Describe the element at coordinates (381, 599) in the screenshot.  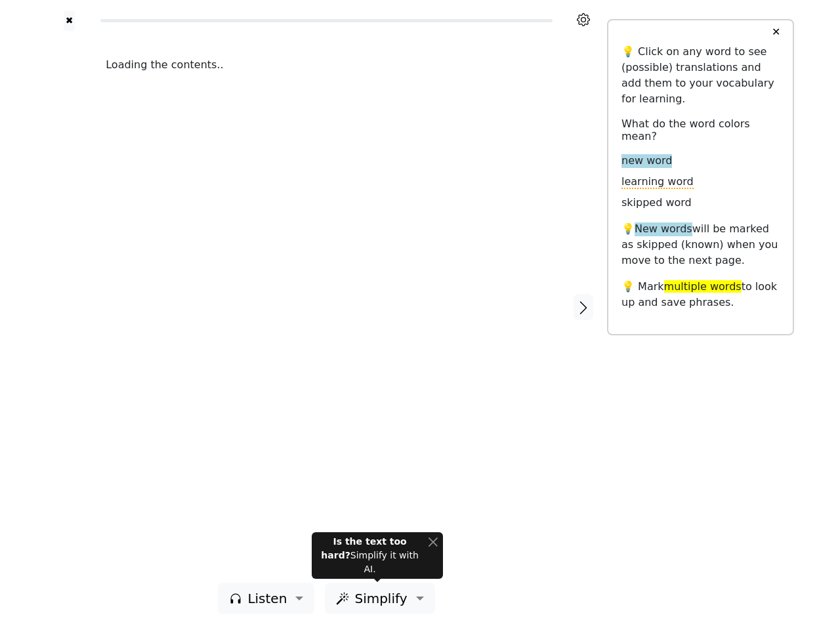
I see `span: Simplify` at that location.